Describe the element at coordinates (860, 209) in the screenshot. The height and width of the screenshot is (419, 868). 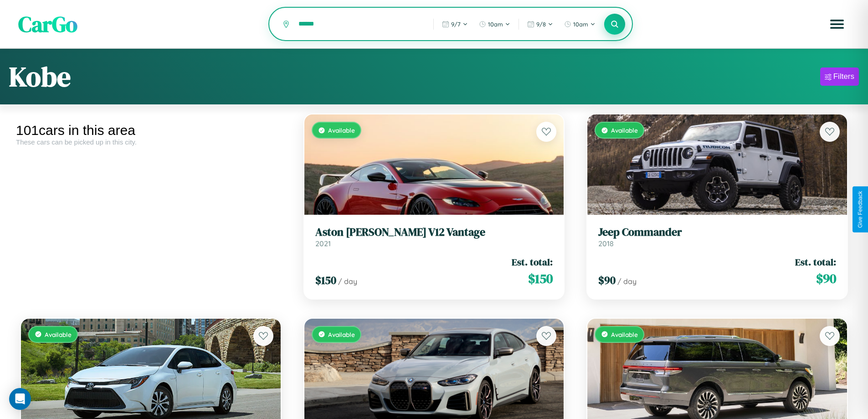
I see `div: Give Feedback` at that location.